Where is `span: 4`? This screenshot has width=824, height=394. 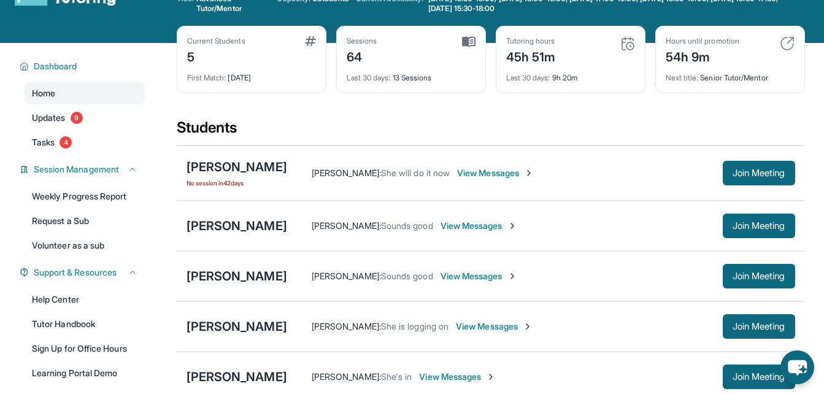
span: 4 is located at coordinates (66, 142).